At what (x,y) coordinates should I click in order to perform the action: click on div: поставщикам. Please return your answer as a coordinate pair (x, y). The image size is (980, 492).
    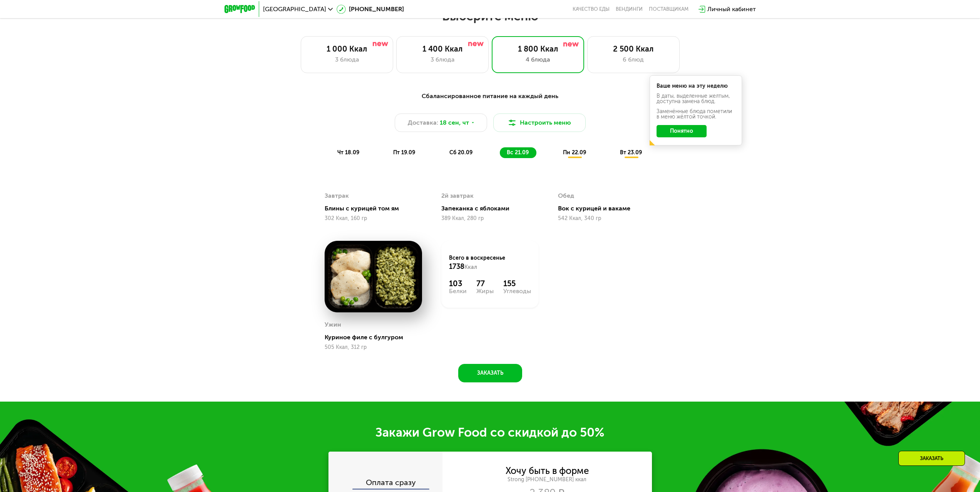
    Looking at the image, I should click on (669, 9).